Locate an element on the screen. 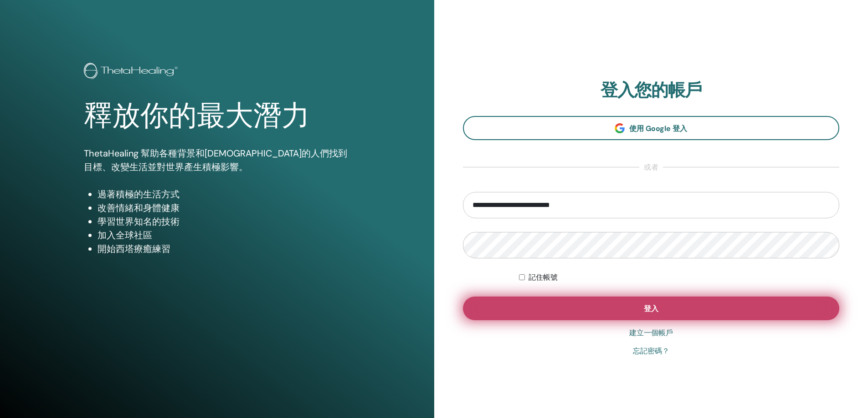  a: 忘記密碼？ is located at coordinates (651, 351).